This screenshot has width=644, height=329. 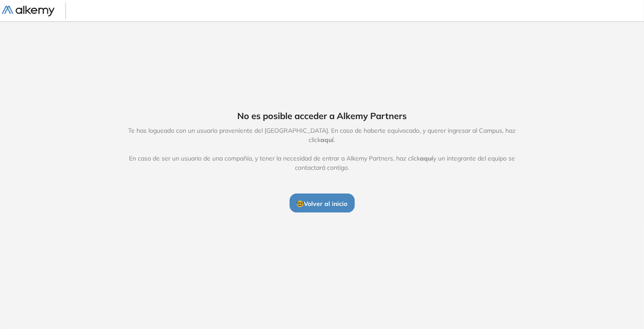 I want to click on img: Logo, so click(x=28, y=11).